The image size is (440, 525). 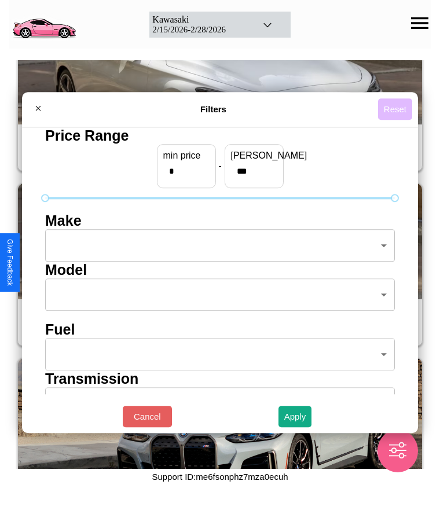 I want to click on h4: Model, so click(x=220, y=270).